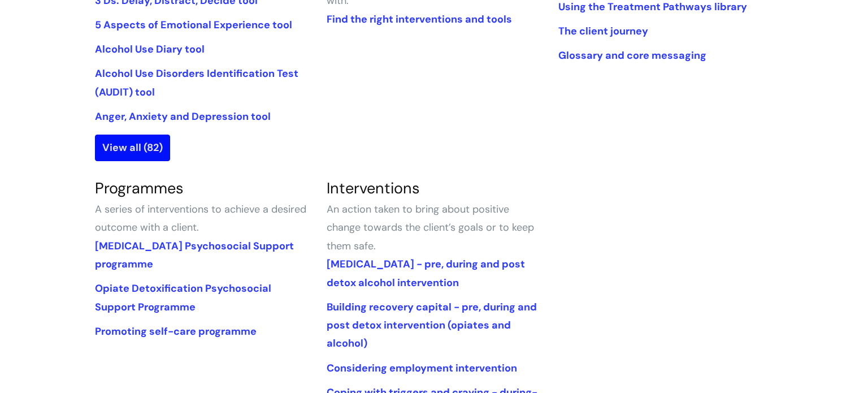 The image size is (868, 393). What do you see at coordinates (176, 332) in the screenshot?
I see `a: Promoting self-care programme` at bounding box center [176, 332].